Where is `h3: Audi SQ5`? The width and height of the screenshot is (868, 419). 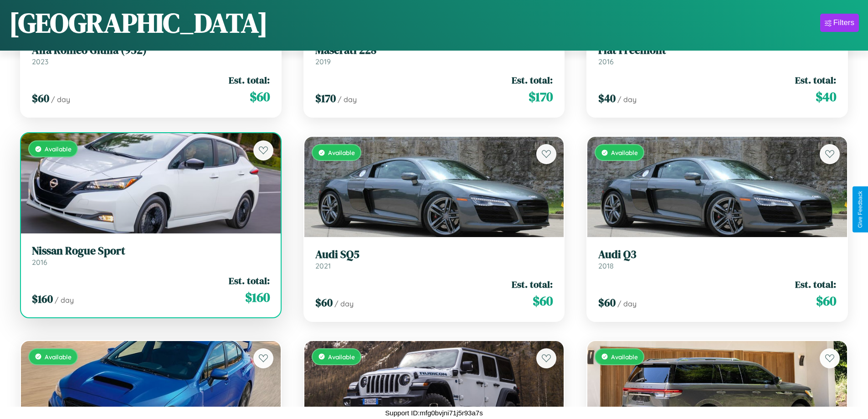 h3: Audi SQ5 is located at coordinates (434, 254).